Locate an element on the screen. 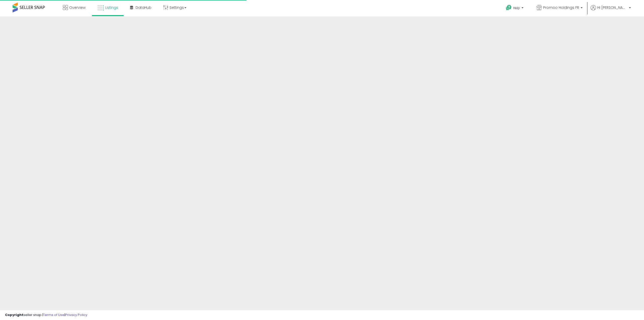 This screenshot has width=644, height=320. a: Help is located at coordinates (515, 9).